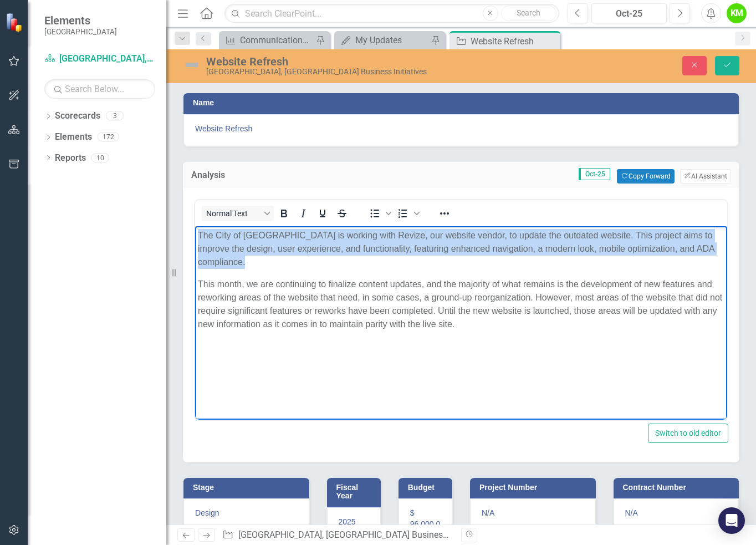 The height and width of the screenshot is (545, 756). I want to click on span: Search, so click(528, 13).